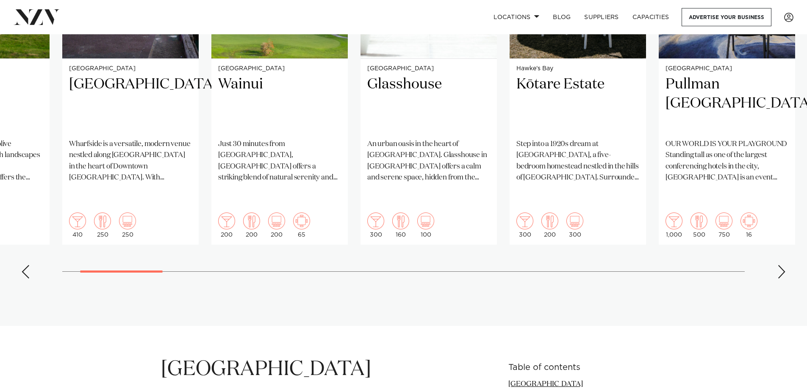  What do you see at coordinates (401, 225) in the screenshot?
I see `div: 160` at bounding box center [401, 225].